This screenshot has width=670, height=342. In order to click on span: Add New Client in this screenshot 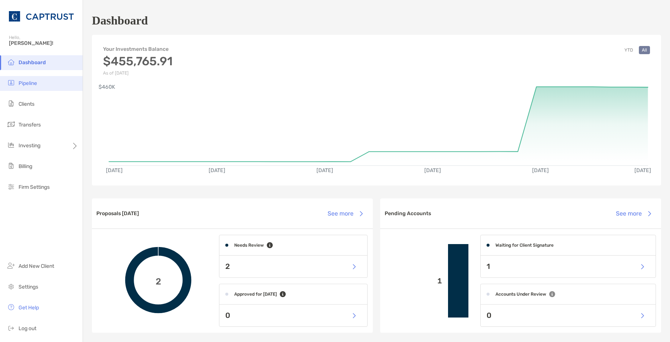, I will do `click(36, 266)`.